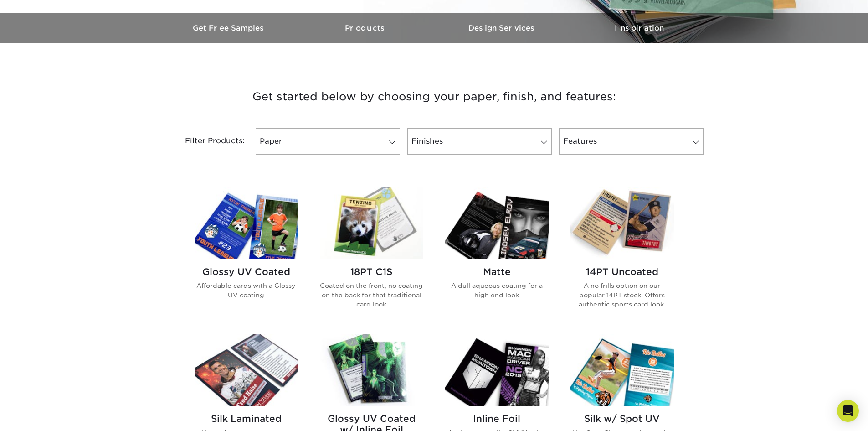 The height and width of the screenshot is (431, 868). I want to click on a: Finishes, so click(479, 141).